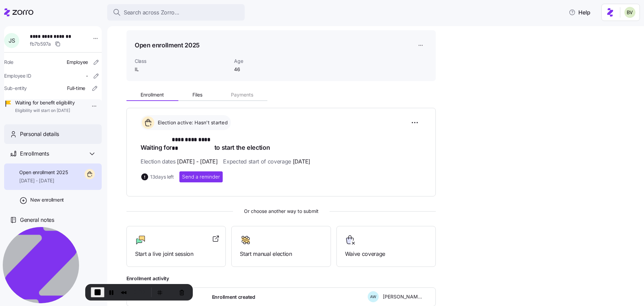  Describe the element at coordinates (269, 62) in the screenshot. I see `span: Age` at that location.